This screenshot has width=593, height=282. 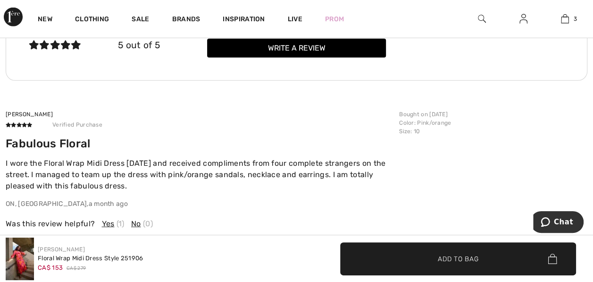 What do you see at coordinates (458, 258) in the screenshot?
I see `span: Add to Bag` at bounding box center [458, 258].